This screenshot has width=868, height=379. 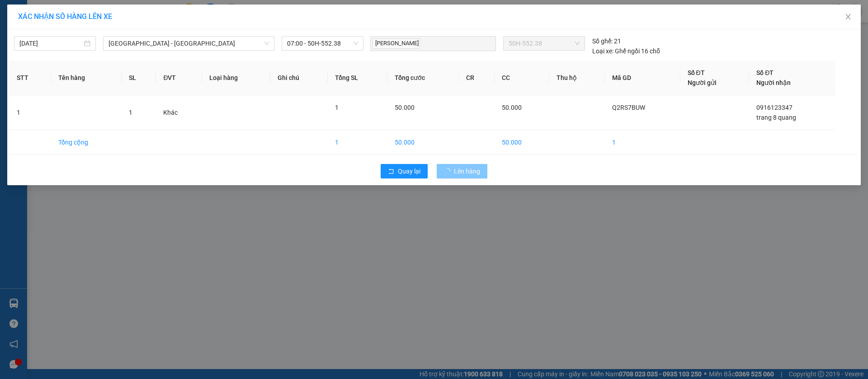 What do you see at coordinates (477, 77) in the screenshot?
I see `th: CR` at bounding box center [477, 77].